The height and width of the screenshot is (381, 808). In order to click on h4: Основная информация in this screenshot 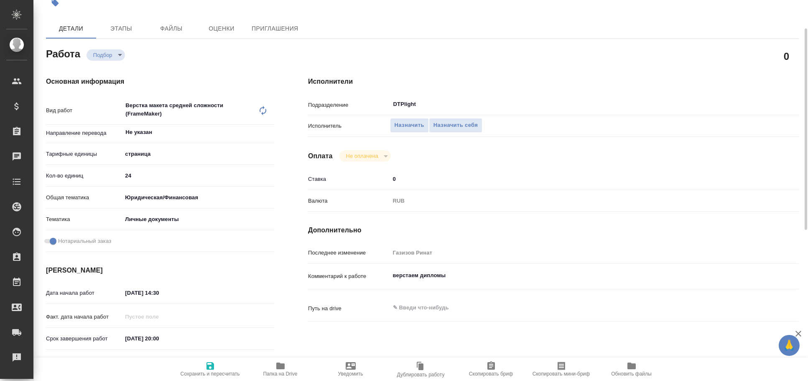, I will do `click(160, 82)`.